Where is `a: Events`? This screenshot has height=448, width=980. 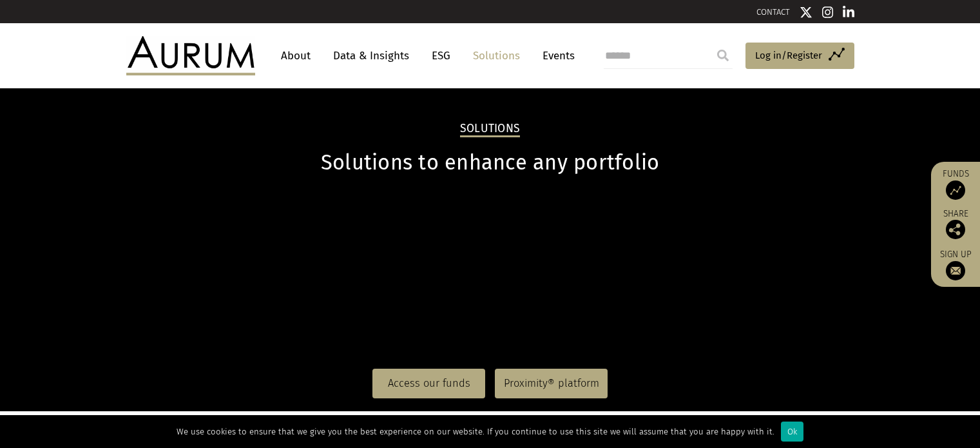 a: Events is located at coordinates (556, 55).